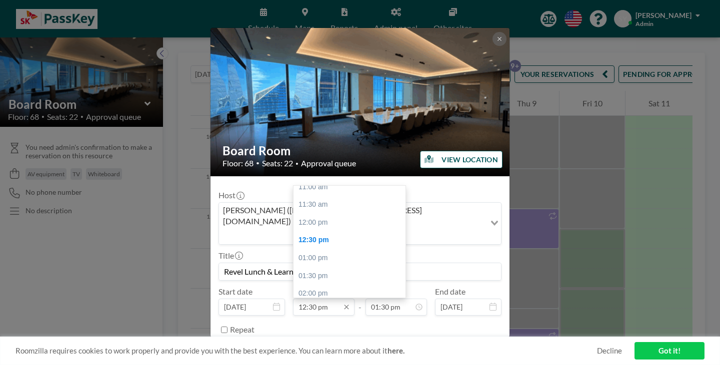 This screenshot has width=720, height=365. Describe the element at coordinates (360, 151) in the screenshot. I see `h2: Board Room` at that location.